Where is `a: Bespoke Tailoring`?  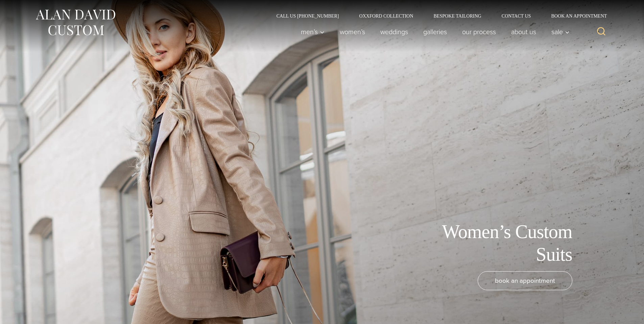
a: Bespoke Tailoring is located at coordinates (457, 16).